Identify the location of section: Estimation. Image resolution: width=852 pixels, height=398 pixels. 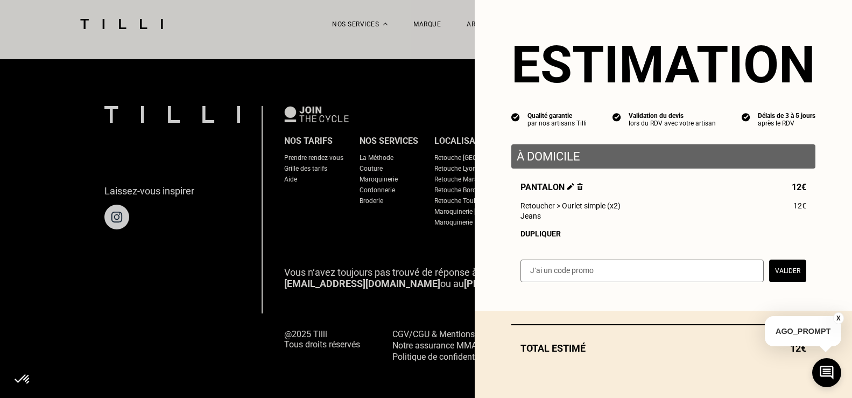
(663, 65).